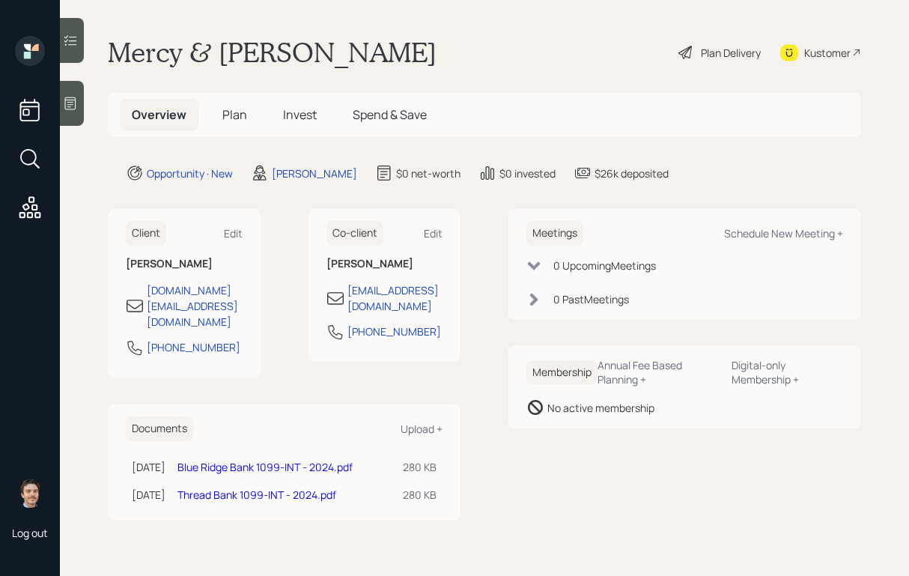 The image size is (909, 576). I want to click on h6: Meetings, so click(555, 233).